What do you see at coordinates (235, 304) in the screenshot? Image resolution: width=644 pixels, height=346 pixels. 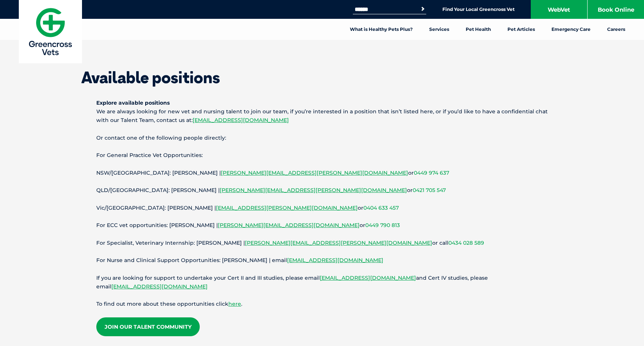 I see `a: here` at bounding box center [235, 304].